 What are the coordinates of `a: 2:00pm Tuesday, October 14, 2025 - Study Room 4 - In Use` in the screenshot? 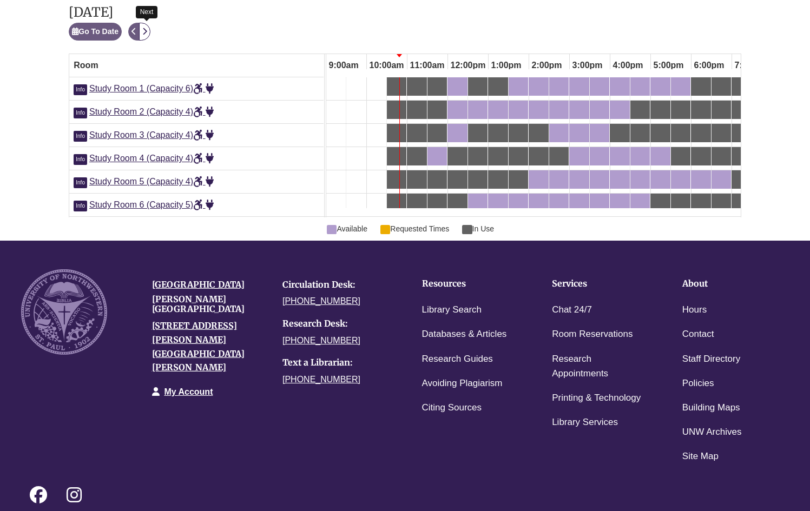 It's located at (538, 156).